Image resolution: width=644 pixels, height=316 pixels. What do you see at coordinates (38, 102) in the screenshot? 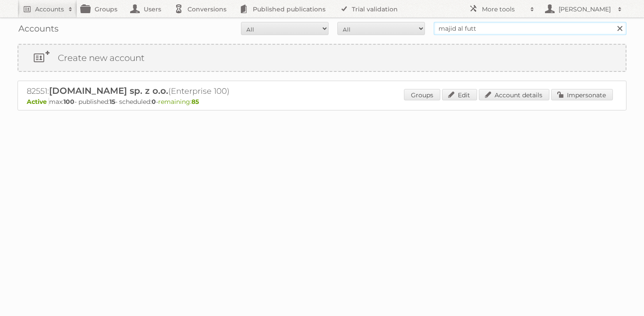
I see `span: Active` at bounding box center [38, 102].